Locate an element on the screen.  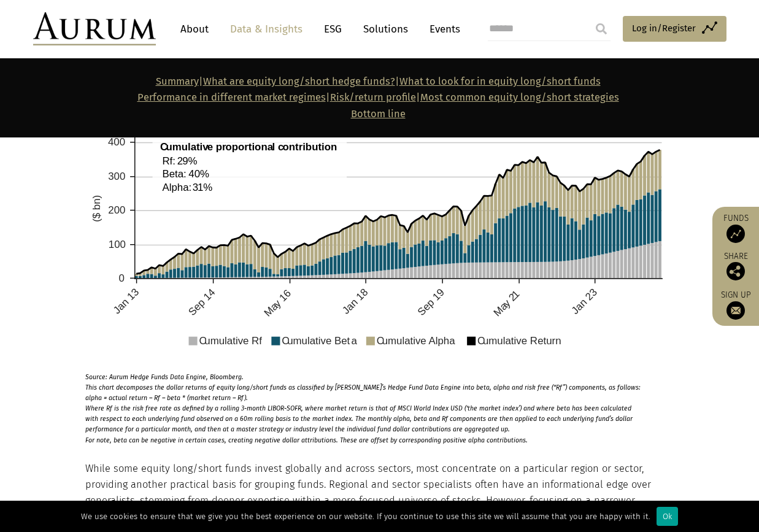
img: Share this post is located at coordinates (736, 271).